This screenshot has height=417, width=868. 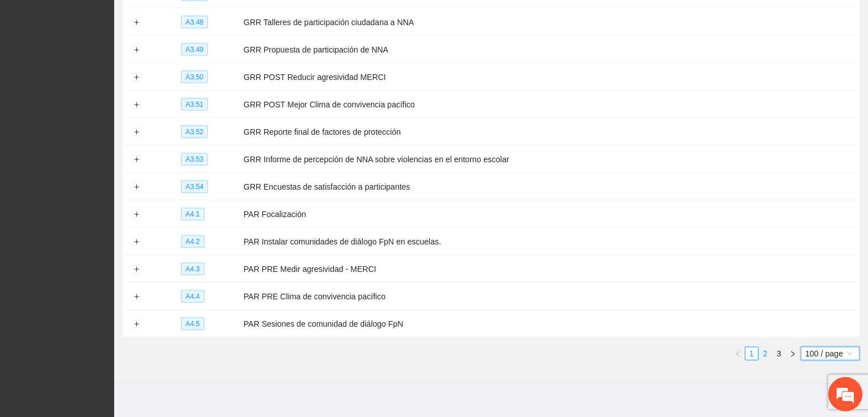 What do you see at coordinates (549, 132) in the screenshot?
I see `td: GRR Reporte final de factores de protección` at bounding box center [549, 132].